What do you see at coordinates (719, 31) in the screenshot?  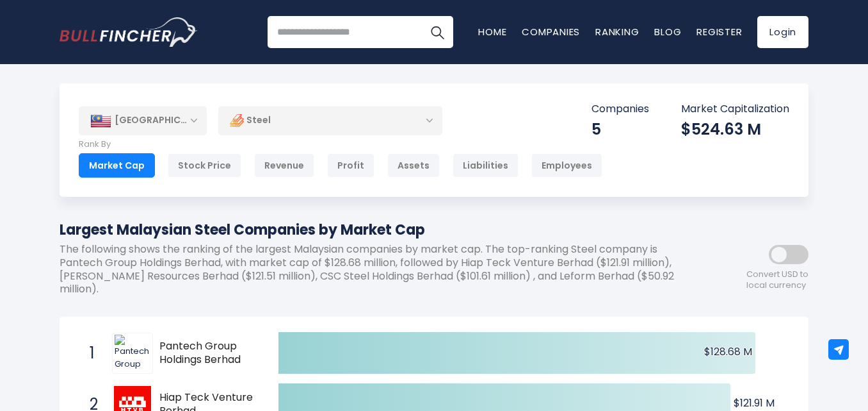 I see `a: Register` at bounding box center [719, 31].